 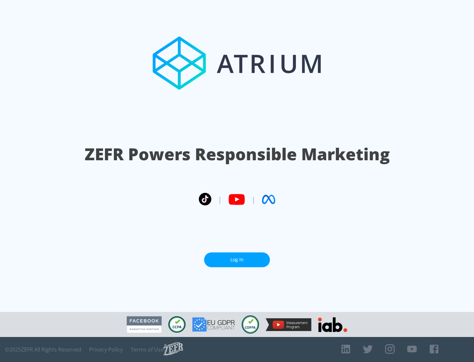 What do you see at coordinates (214, 324) in the screenshot?
I see `img: GDPR Compliant` at bounding box center [214, 324].